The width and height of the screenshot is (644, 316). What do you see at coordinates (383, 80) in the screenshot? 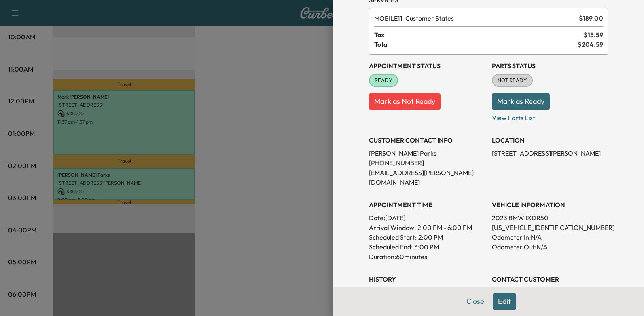
I see `span: READY` at bounding box center [383, 80].